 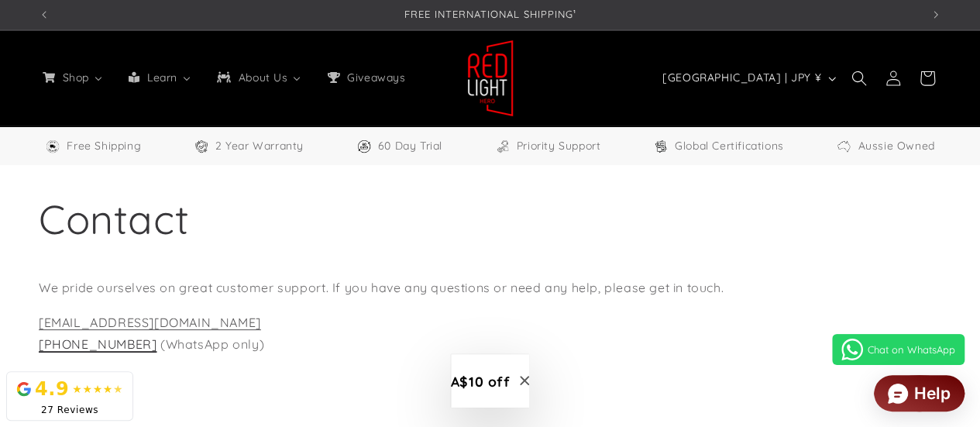 I want to click on img: Aussie Owned Icon, so click(x=843, y=147).